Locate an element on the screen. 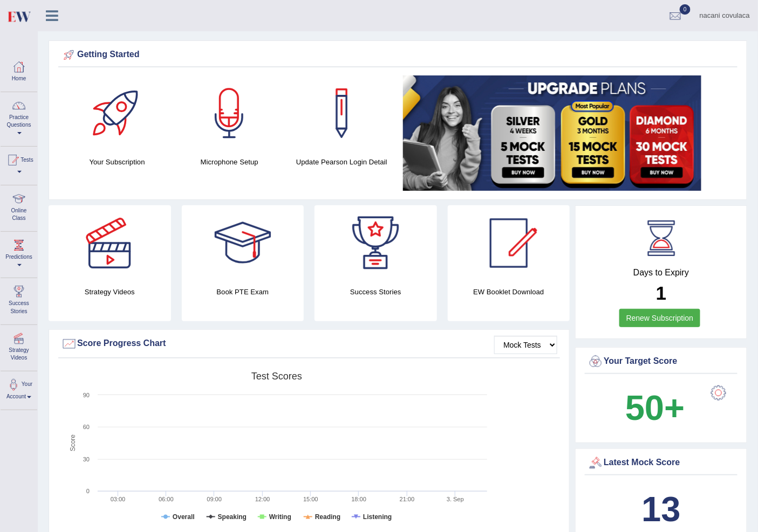  h4: Your Subscription is located at coordinates (117, 162).